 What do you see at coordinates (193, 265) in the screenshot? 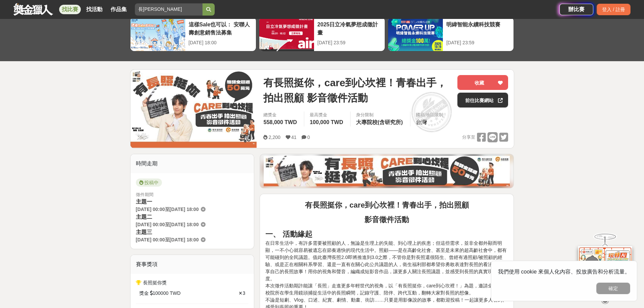
I see `div: 賽事獎項` at bounding box center [193, 265].